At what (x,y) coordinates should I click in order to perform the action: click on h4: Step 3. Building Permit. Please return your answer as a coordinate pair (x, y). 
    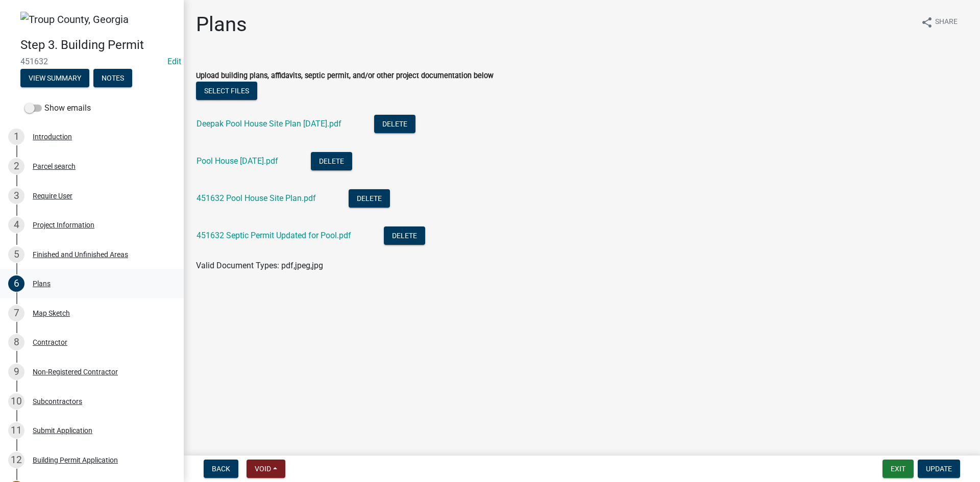
    Looking at the image, I should click on (98, 45).